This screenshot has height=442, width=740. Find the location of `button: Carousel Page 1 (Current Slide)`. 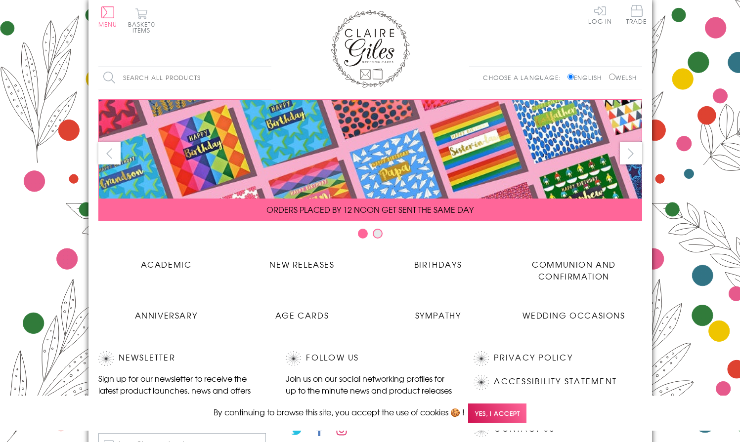

button: Carousel Page 1 (Current Slide) is located at coordinates (363, 234).